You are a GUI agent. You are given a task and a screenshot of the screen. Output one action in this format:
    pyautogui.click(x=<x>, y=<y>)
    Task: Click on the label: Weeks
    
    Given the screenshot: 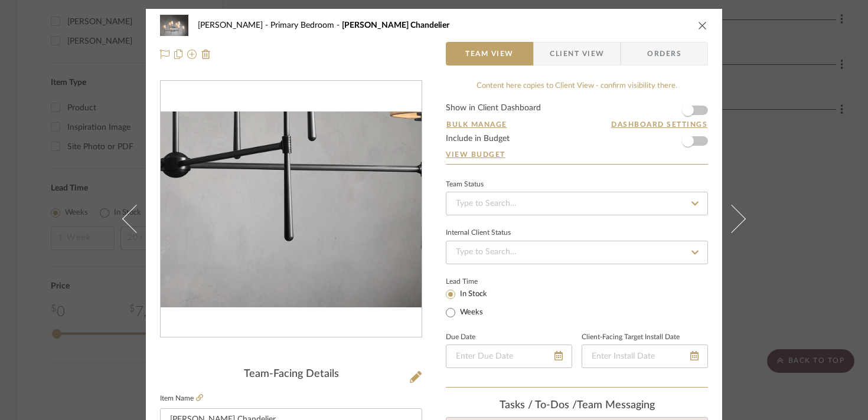 What is the action you would take?
    pyautogui.click(x=470, y=313)
    